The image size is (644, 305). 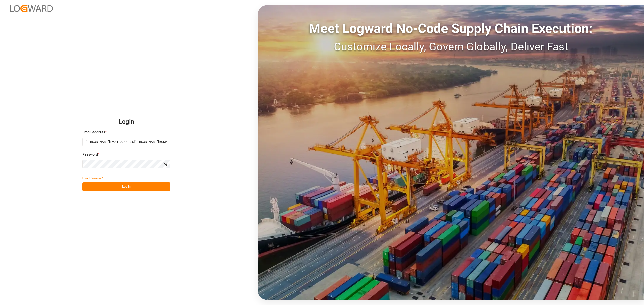 What do you see at coordinates (126, 122) in the screenshot?
I see `h2: Login` at bounding box center [126, 122].